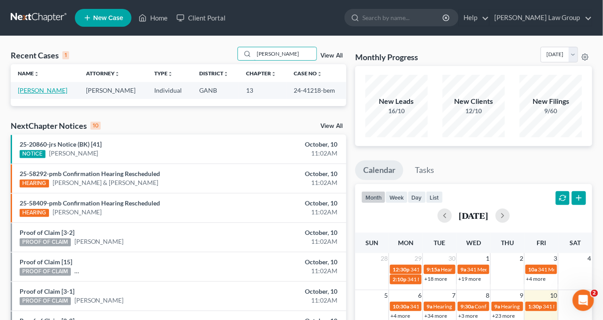  What do you see at coordinates (434, 197) in the screenshot?
I see `button: list` at bounding box center [434, 197].